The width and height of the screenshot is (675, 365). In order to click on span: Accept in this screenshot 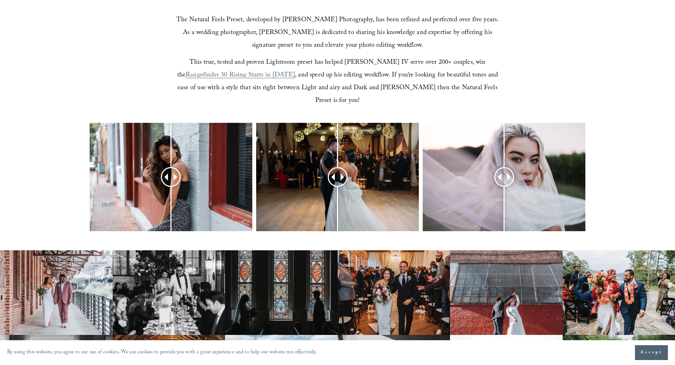, I will do `click(651, 353)`.